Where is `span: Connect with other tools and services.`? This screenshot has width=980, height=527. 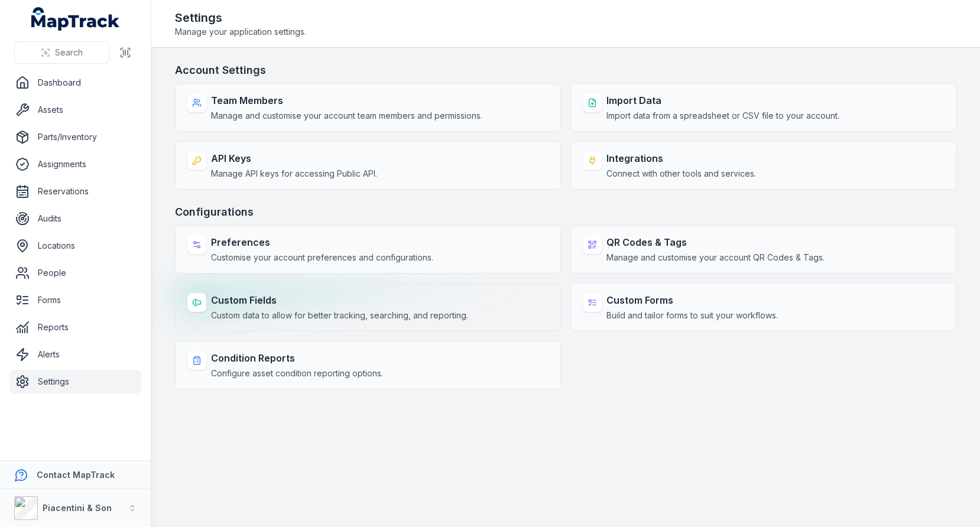
span: Connect with other tools and services. is located at coordinates (681, 173).